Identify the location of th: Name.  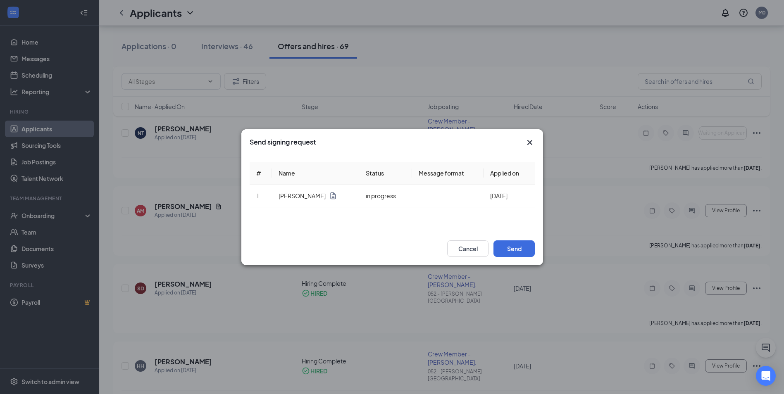
(315, 173).